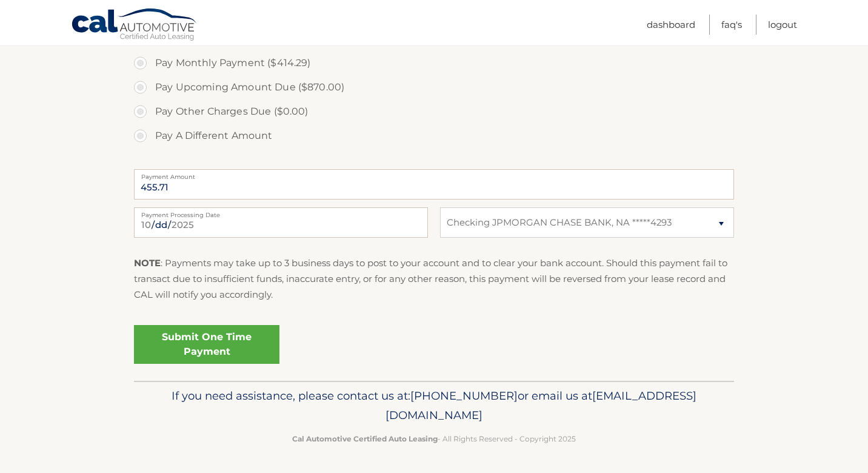  Describe the element at coordinates (207, 344) in the screenshot. I see `a: Submit One Time Payment` at that location.